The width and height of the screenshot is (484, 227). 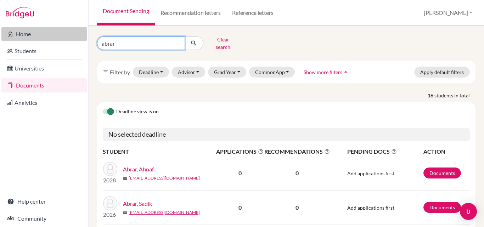 I want to click on p: 2028, so click(x=110, y=180).